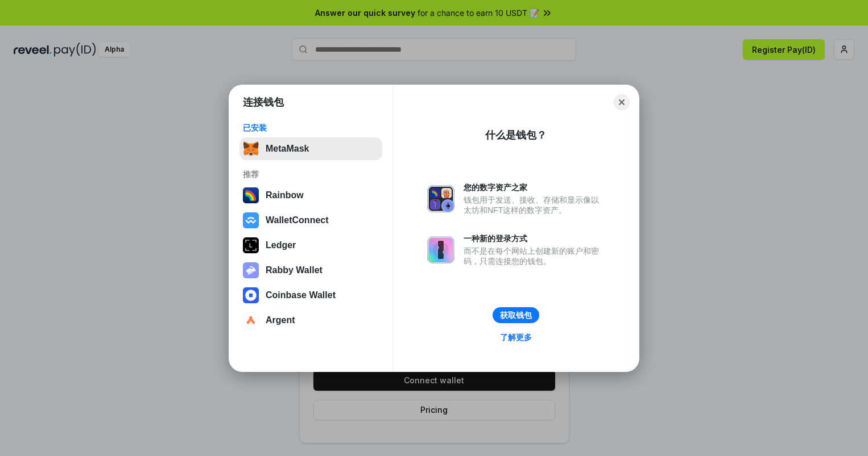  I want to click on a: 了解更多, so click(516, 337).